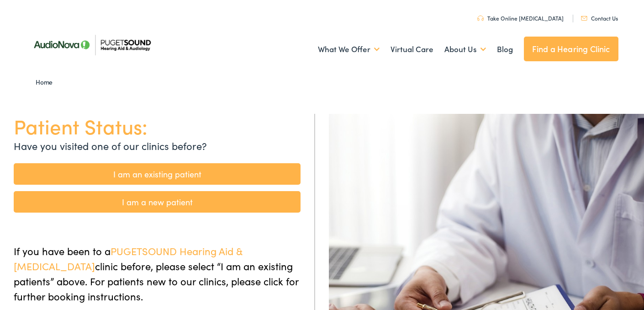 This screenshot has width=644, height=310. I want to click on a: About Us, so click(465, 49).